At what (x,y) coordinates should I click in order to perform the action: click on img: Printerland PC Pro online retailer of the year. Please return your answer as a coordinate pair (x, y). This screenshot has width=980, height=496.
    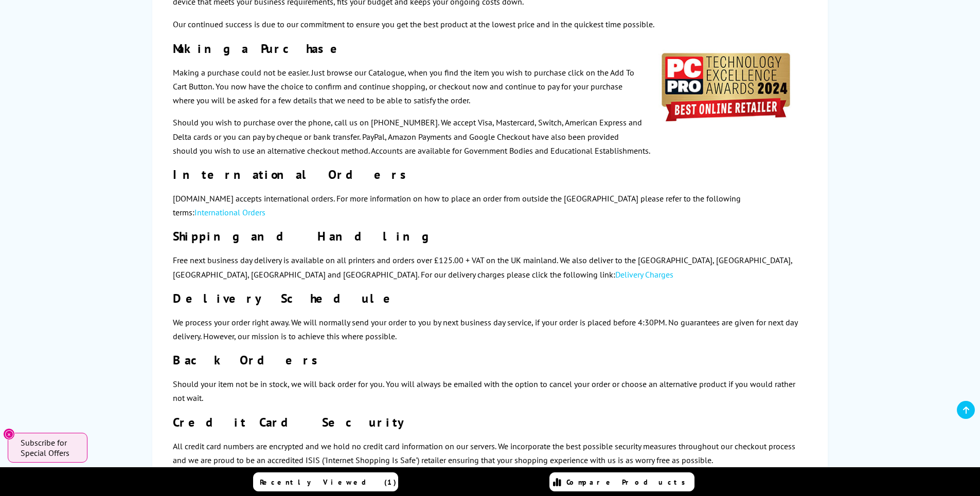
    Looking at the image, I should click on (726, 86).